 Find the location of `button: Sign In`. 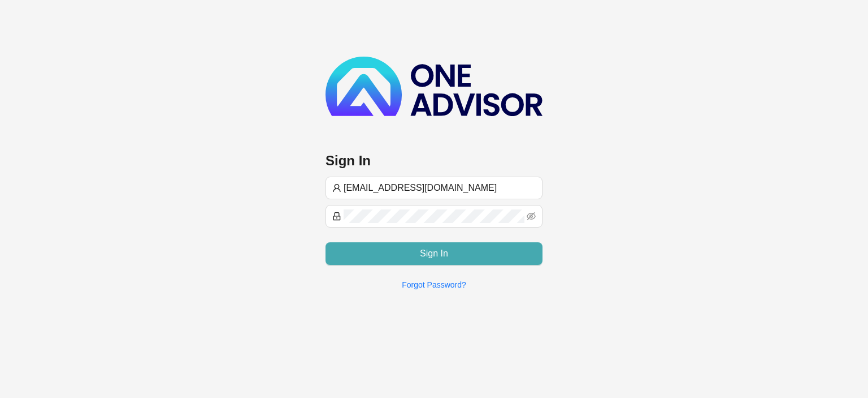

button: Sign In is located at coordinates (434, 253).